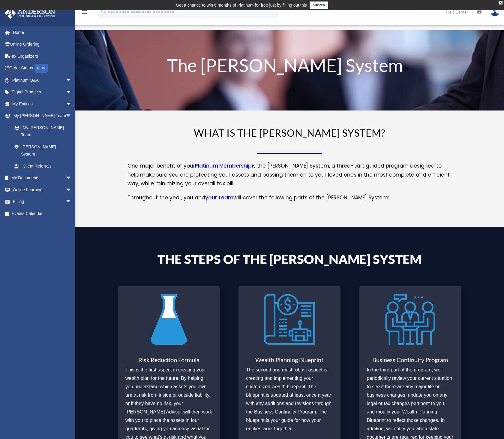 The image size is (504, 439). What do you see at coordinates (30, 13) in the screenshot?
I see `img: Anderson Advisors Platinum Portal` at bounding box center [30, 13].